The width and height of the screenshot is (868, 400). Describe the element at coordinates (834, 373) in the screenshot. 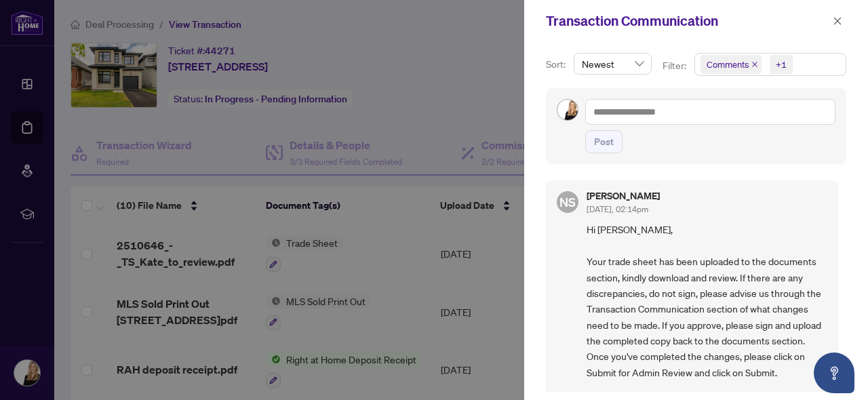

I see `button: Open asap` at that location.